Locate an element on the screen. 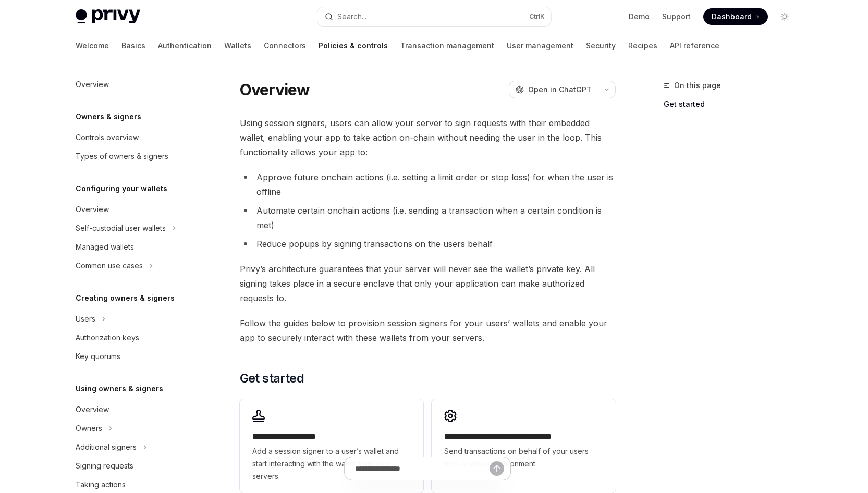  button: Open search is located at coordinates (434, 17).